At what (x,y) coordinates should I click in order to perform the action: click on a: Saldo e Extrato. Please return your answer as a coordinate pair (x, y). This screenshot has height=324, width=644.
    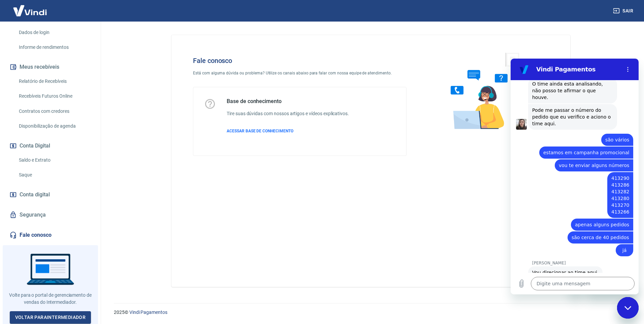
    Looking at the image, I should click on (54, 160).